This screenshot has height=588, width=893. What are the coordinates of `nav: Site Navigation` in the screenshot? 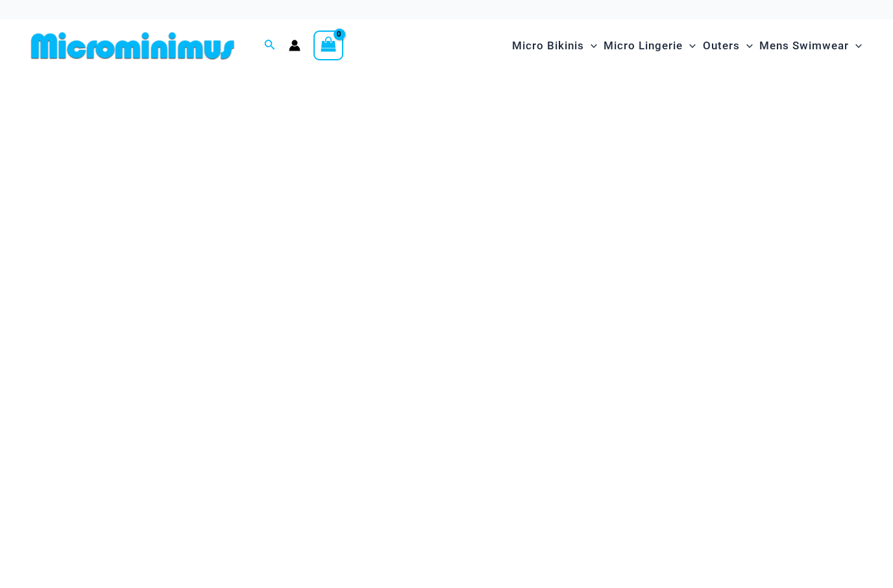 It's located at (687, 46).